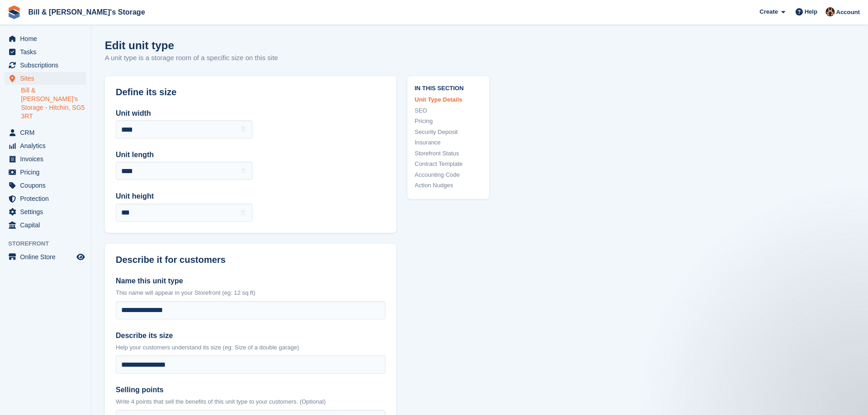  What do you see at coordinates (448, 121) in the screenshot?
I see `a: Pricing` at bounding box center [448, 121].